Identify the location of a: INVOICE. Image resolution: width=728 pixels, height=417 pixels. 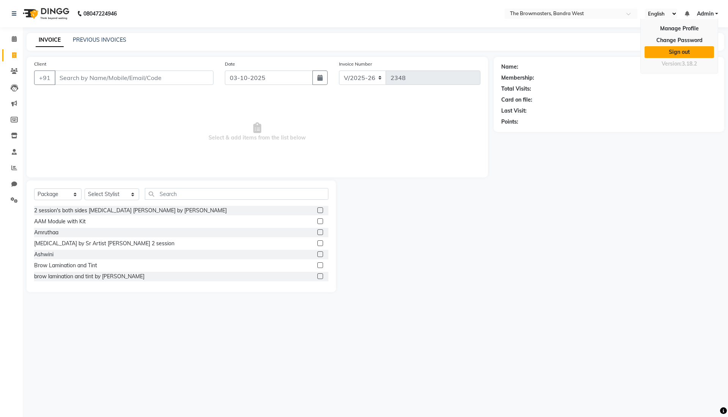
(50, 40).